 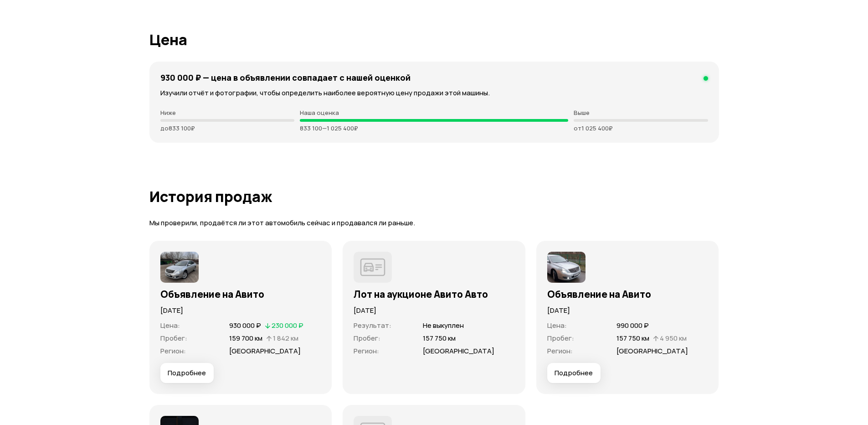 I want to click on span: 990 000 ₽, so click(x=633, y=325).